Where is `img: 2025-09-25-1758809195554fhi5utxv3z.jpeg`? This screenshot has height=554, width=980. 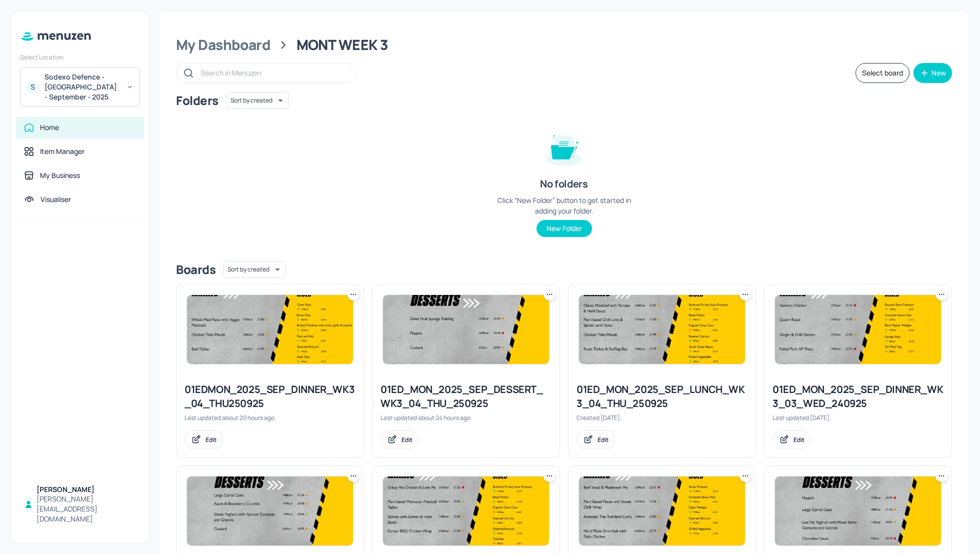
img: 2025-09-25-1758809195554fhi5utxv3z.jpeg is located at coordinates (270, 330).